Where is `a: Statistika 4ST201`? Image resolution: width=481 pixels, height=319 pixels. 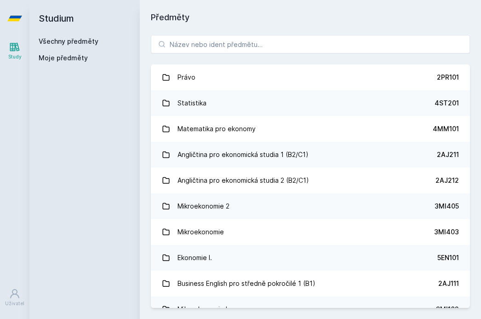
a: Statistika 4ST201 is located at coordinates (311, 103).